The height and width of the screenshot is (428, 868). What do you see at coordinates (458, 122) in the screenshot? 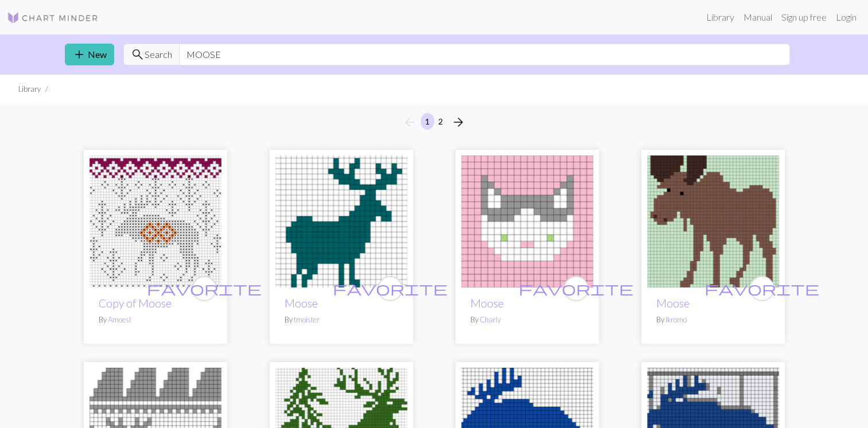
I see `button: Next` at bounding box center [458, 122].